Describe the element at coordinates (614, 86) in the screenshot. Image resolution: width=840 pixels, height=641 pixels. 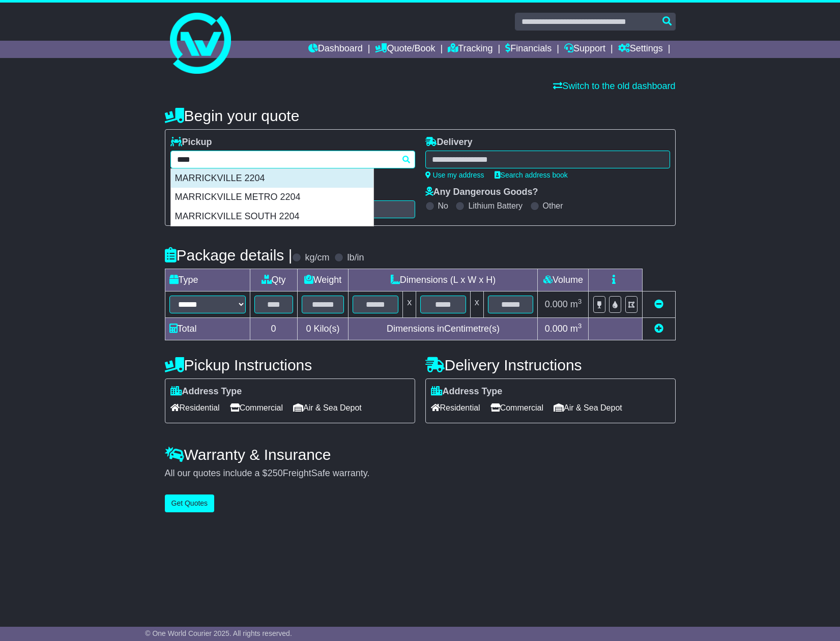
I see `a: Switch to the old dashboard` at that location.